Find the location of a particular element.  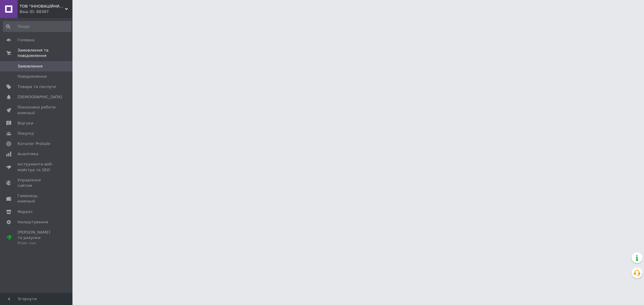

span: Аналітика is located at coordinates (28, 154).